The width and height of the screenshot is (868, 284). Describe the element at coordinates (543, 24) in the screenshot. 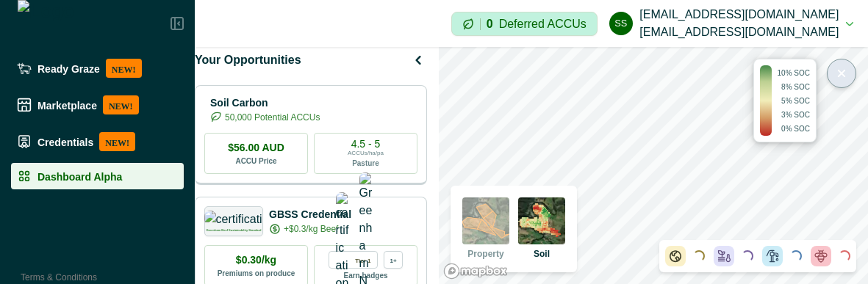

I see `p: Deferred ACCUs` at that location.